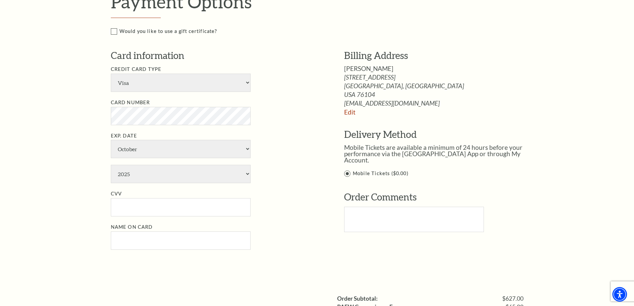 The image size is (634, 306). Describe the element at coordinates (376, 55) in the screenshot. I see `span: Billing Address` at that location.